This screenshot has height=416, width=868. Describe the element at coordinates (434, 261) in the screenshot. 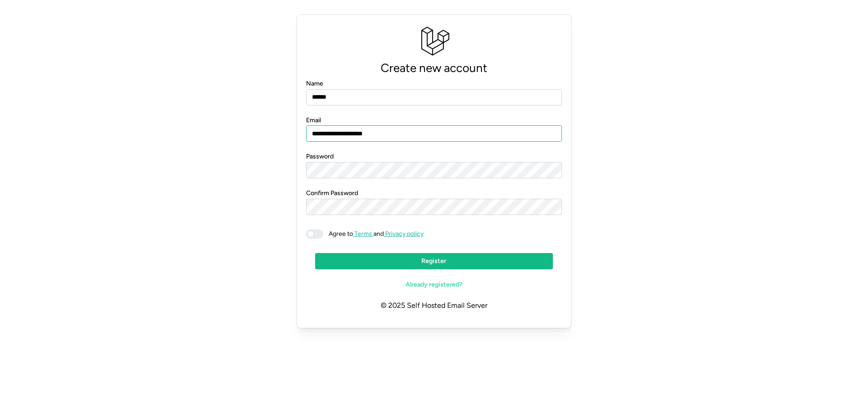

I see `button: Register` at that location.